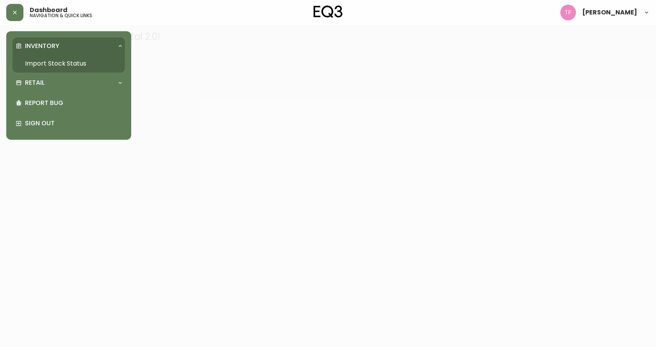  Describe the element at coordinates (69, 123) in the screenshot. I see `div: Sign Out` at that location.